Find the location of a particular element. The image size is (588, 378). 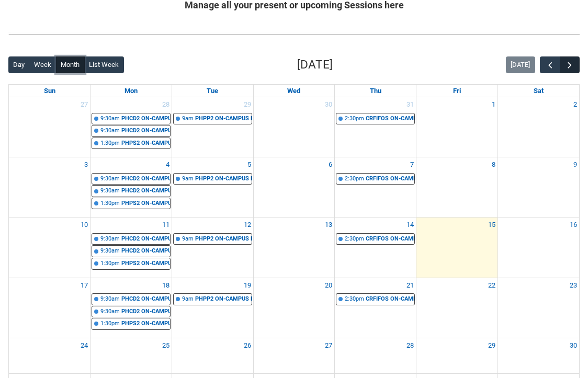

a: Go to August 16, 2025 is located at coordinates (574, 225).